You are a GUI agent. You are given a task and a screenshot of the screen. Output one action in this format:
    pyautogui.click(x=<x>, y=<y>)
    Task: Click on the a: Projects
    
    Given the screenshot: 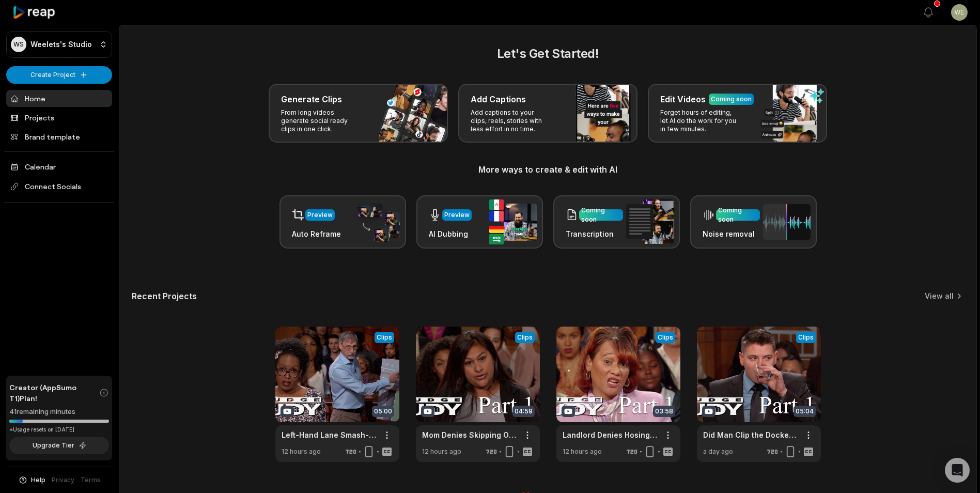 What is the action you would take?
    pyautogui.click(x=59, y=117)
    